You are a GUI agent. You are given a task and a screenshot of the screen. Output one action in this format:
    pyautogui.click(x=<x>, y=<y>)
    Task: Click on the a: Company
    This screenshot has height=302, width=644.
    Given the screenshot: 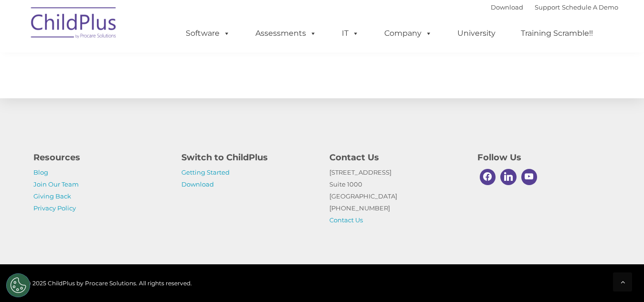 What is the action you would take?
    pyautogui.click(x=408, y=34)
    